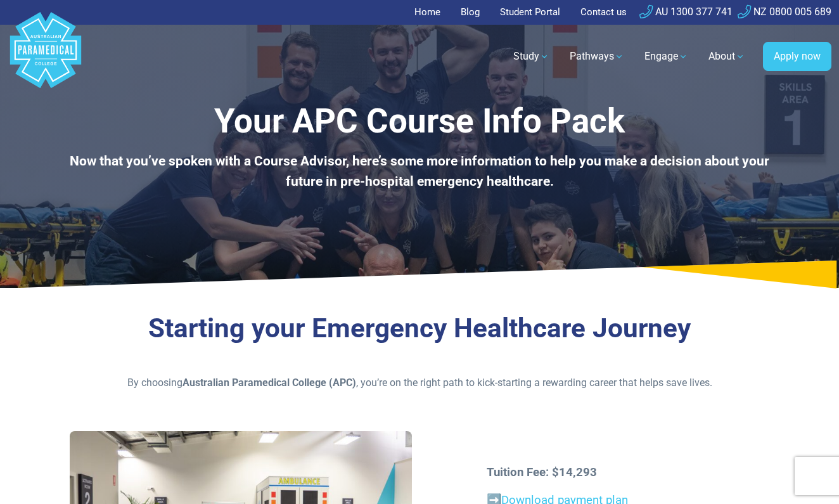 The image size is (839, 504). What do you see at coordinates (420, 383) in the screenshot?
I see `p: By choosing , you’re on the right path to kick-starting a rewarding career that helps save lives.` at bounding box center [420, 383].